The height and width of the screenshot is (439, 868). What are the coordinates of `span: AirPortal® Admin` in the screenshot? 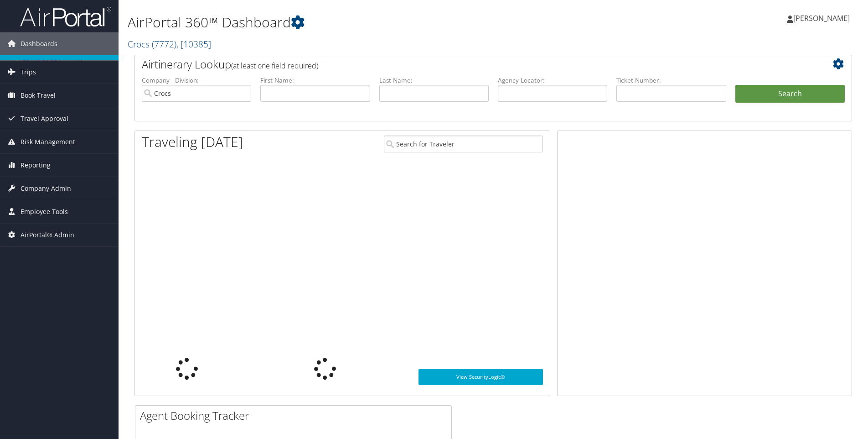 It's located at (48, 235).